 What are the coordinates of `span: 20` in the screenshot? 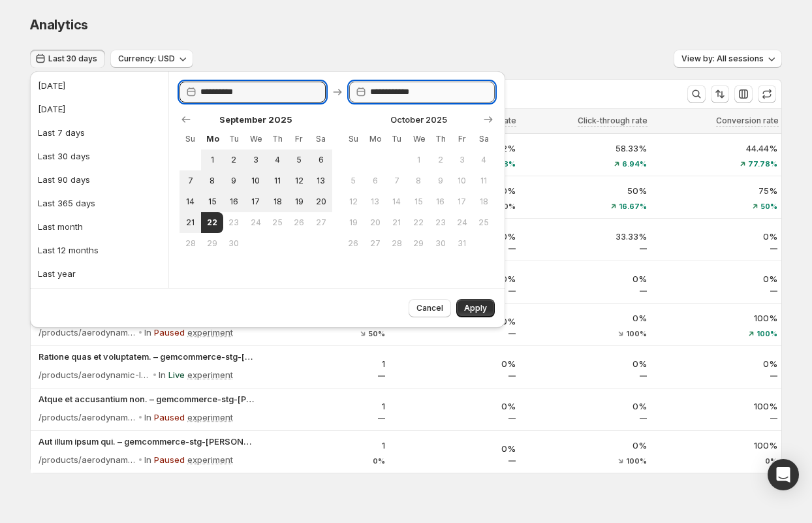 It's located at (321, 202).